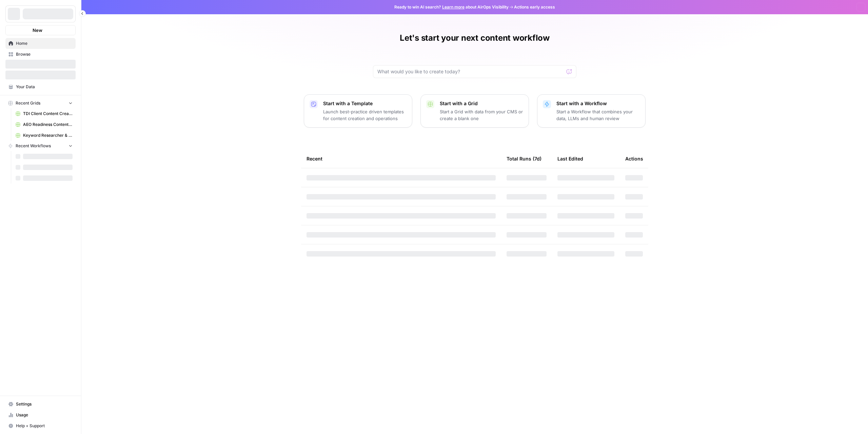  Describe the element at coordinates (534, 7) in the screenshot. I see `span: Actions early access` at that location.